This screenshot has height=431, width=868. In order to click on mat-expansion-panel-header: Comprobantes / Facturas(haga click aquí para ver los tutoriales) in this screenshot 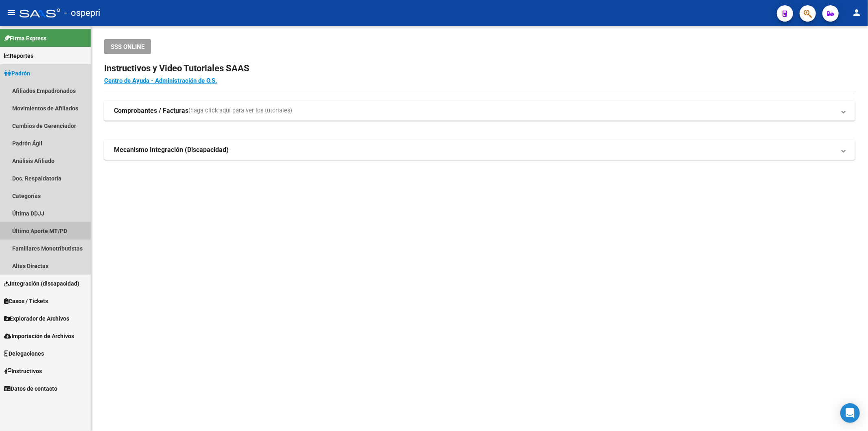, I will do `click(479, 111)`.